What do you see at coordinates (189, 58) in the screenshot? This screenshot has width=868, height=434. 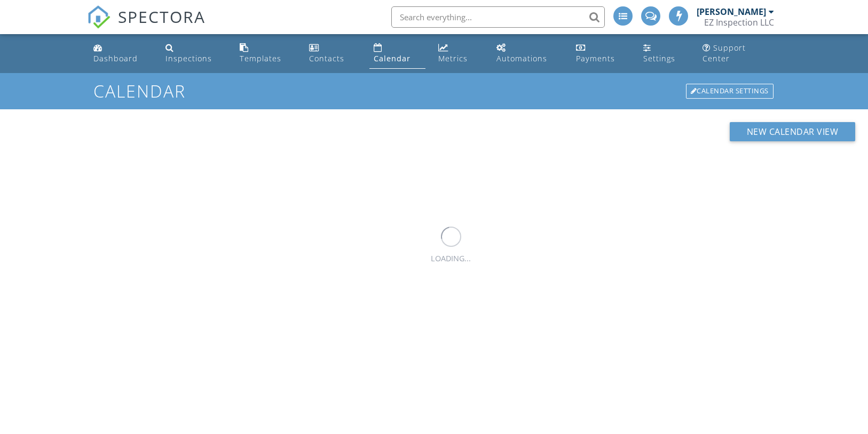 I see `div: Inspections` at bounding box center [189, 58].